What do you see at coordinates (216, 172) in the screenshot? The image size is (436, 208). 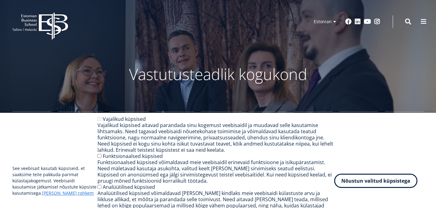 I see `div: Funktsionaalsed küpsised võimaldavad meie veebisaidil erinevaid funktsioone ja isikupärastamist. ...` at bounding box center [216, 172].